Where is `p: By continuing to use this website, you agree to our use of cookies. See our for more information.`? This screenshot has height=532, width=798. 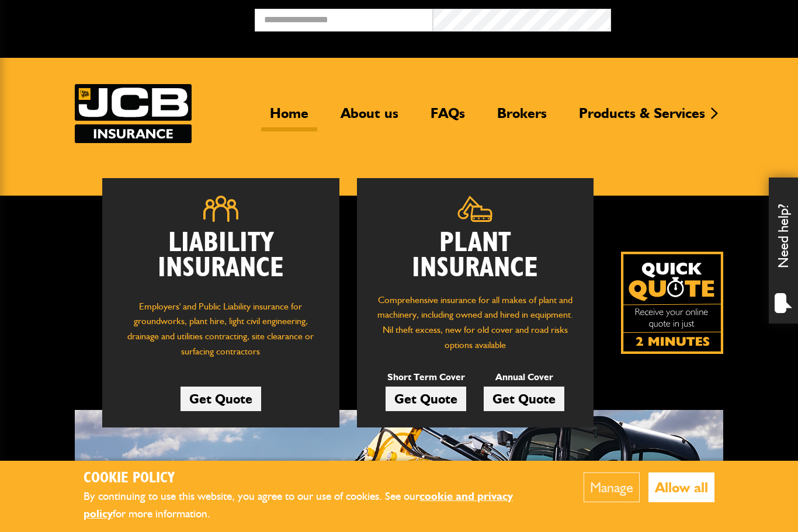
p: By continuing to use this website, you agree to our use of cookies. See our for more information. is located at coordinates (315, 505).